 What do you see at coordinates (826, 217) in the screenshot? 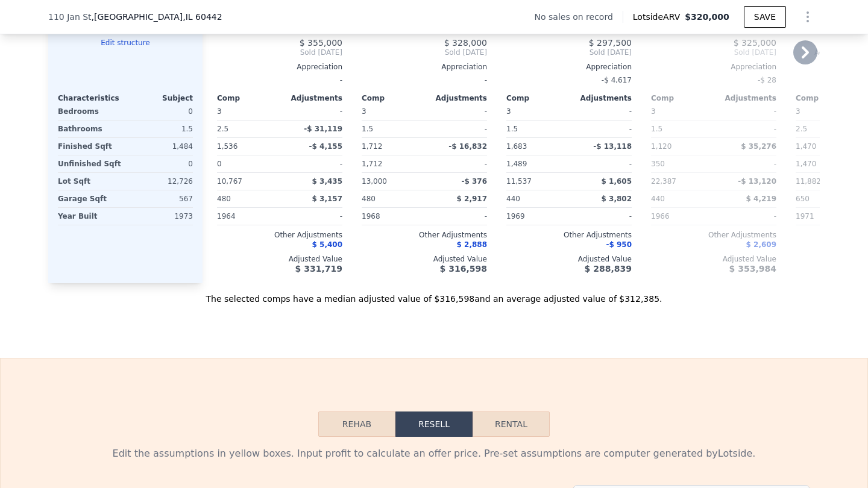
I see `div: 1971` at bounding box center [826, 217].